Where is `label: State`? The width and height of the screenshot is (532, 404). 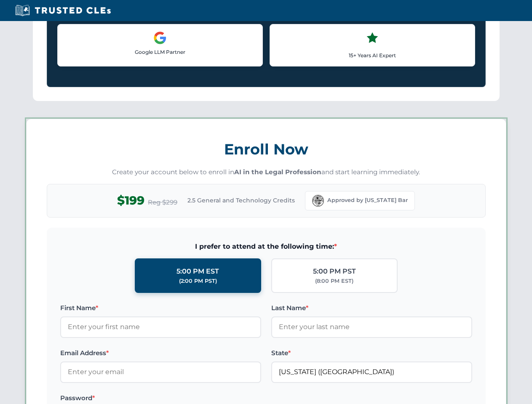
label: State is located at coordinates (372, 353).